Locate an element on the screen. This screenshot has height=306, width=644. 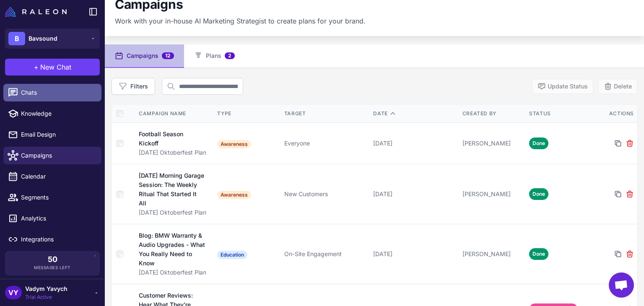
button: Update Status is located at coordinates (563, 87).